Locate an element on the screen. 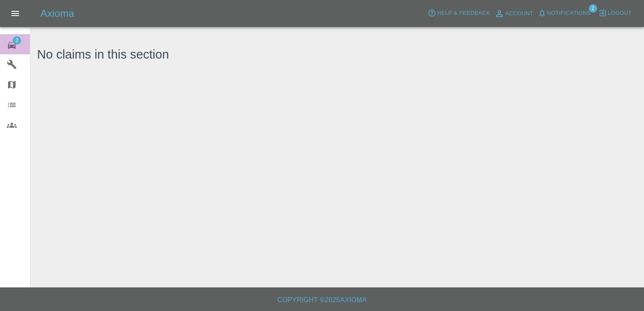  button: Notifications is located at coordinates (564, 13).